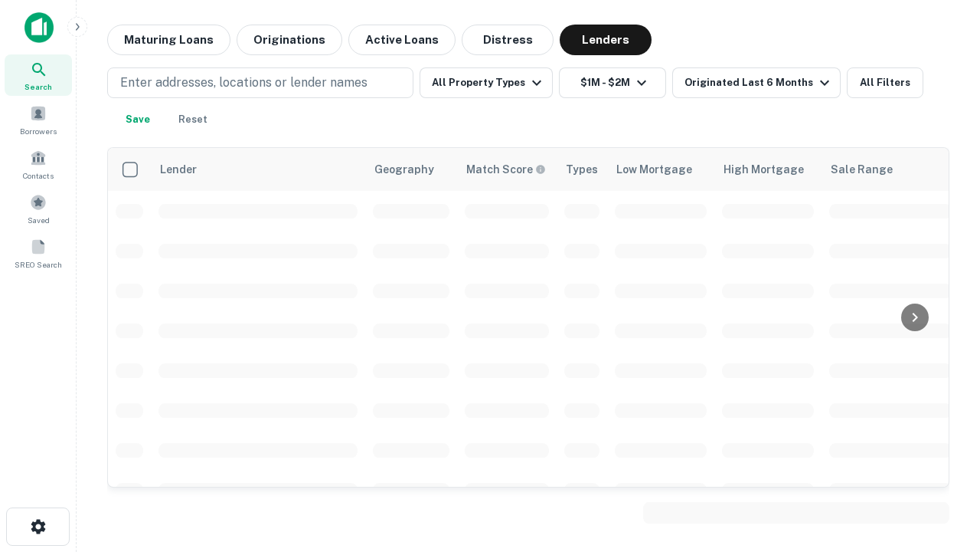 The image size is (980, 552). I want to click on div: Lender, so click(179, 169).